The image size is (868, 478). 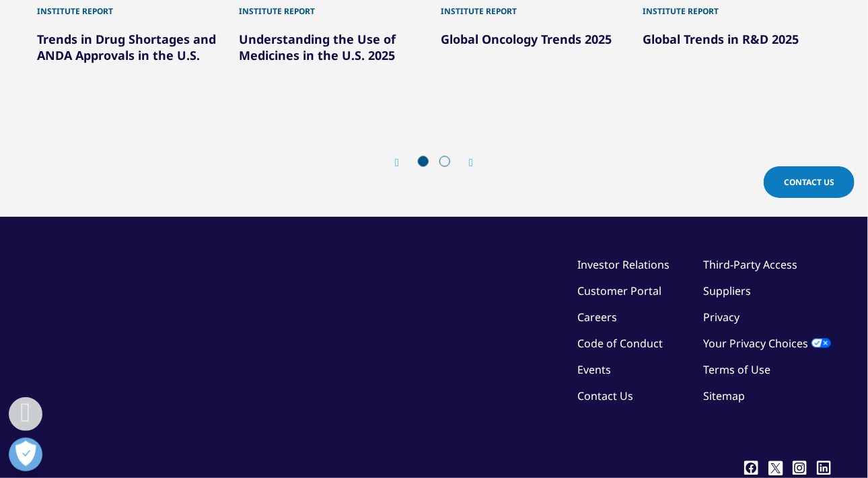 I want to click on span: Contact Us, so click(x=809, y=182).